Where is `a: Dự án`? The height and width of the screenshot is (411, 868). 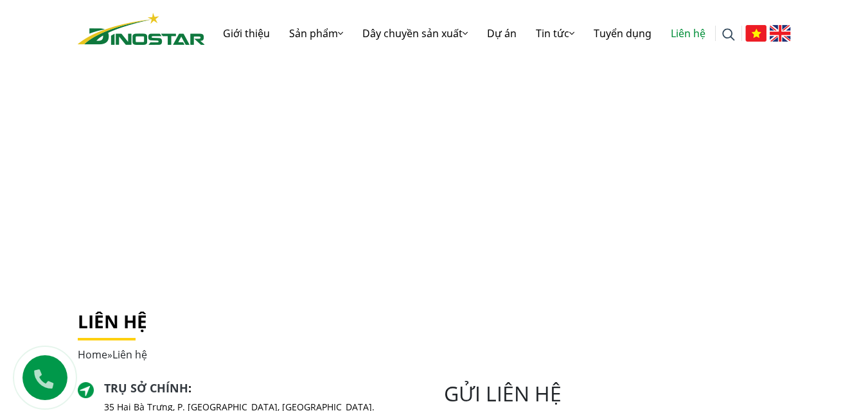
a: Dự án is located at coordinates (501, 33).